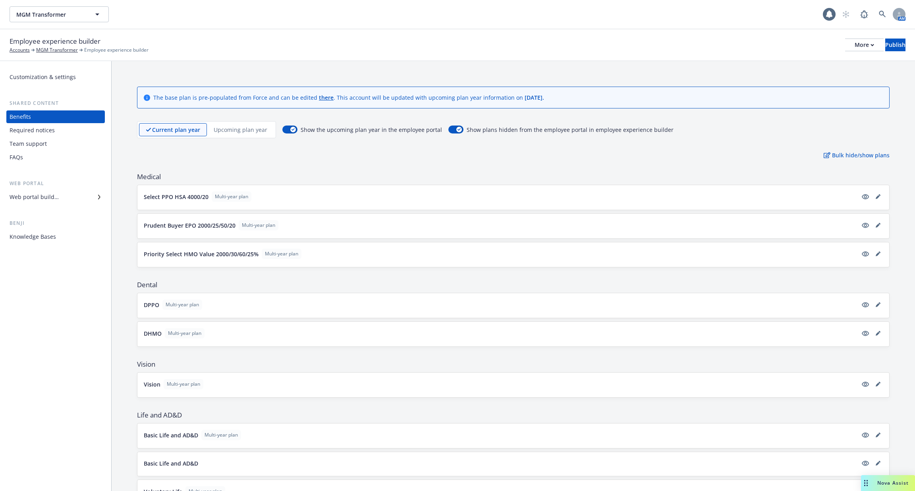  I want to click on a: Start snowing, so click(846, 14).